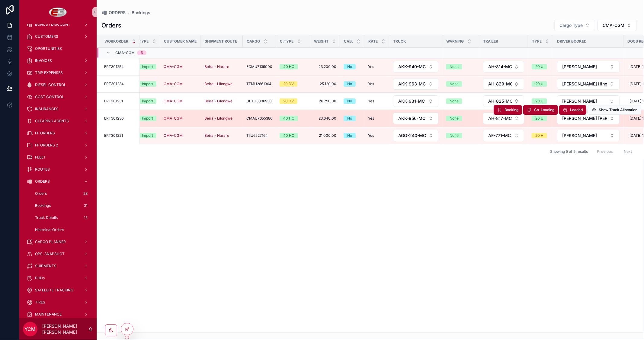 This screenshot has width=644, height=340. Describe the element at coordinates (500, 101) in the screenshot. I see `span: AH-825-MC` at that location.